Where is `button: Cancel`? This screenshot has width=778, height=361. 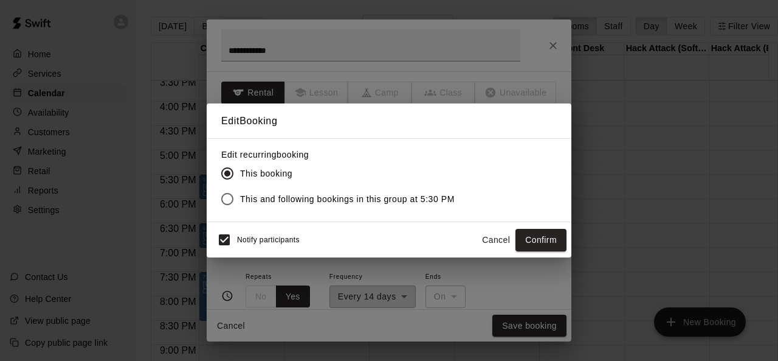 button: Cancel is located at coordinates (496, 240).